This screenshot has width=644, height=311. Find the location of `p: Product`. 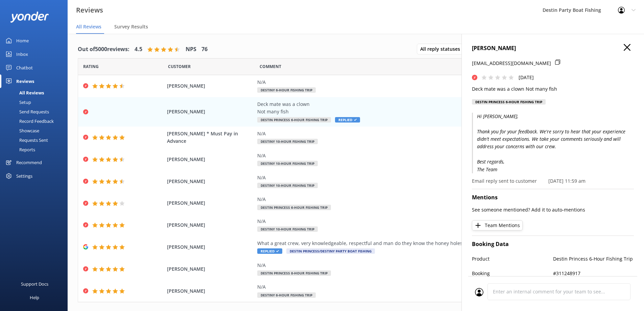

p: Product is located at coordinates (513, 259).